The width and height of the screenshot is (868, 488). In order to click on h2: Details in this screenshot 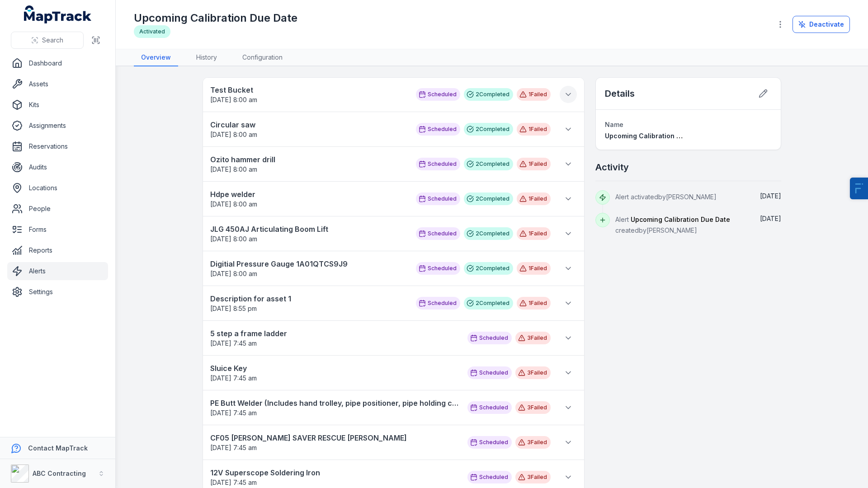, I will do `click(619, 93)`.